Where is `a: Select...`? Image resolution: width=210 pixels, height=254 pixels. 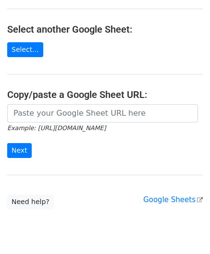
a: Select... is located at coordinates (25, 49).